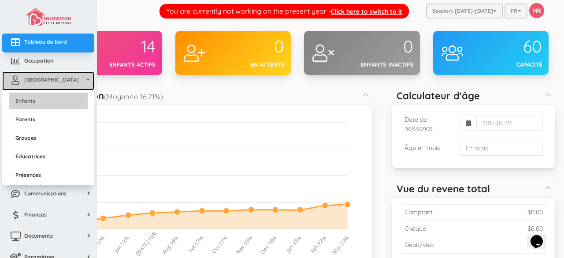 The width and height of the screenshot is (564, 258). What do you see at coordinates (294, 244) in the screenshot?
I see `tspan: Jan 18%` at bounding box center [294, 244].